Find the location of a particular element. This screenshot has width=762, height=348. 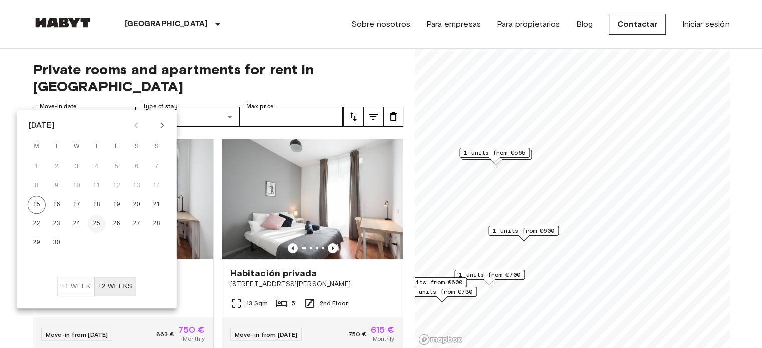

a: Blog is located at coordinates (584, 24).